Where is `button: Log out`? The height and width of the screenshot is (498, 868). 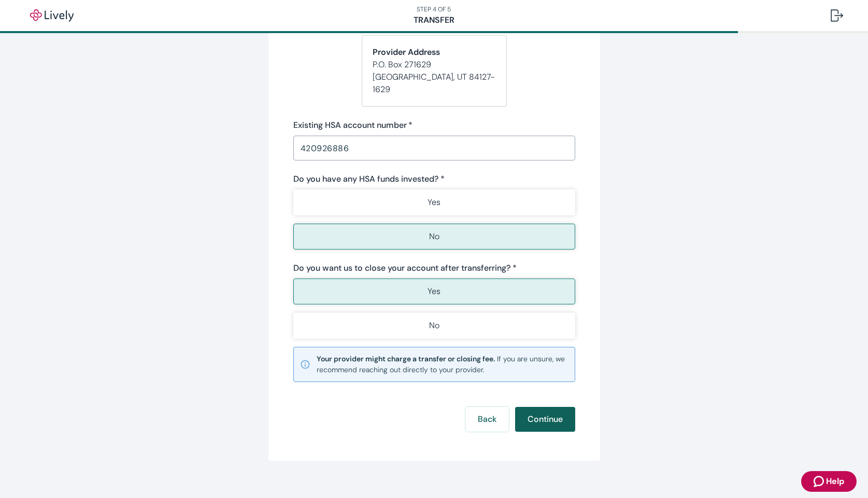
button: Log out is located at coordinates (837, 15).